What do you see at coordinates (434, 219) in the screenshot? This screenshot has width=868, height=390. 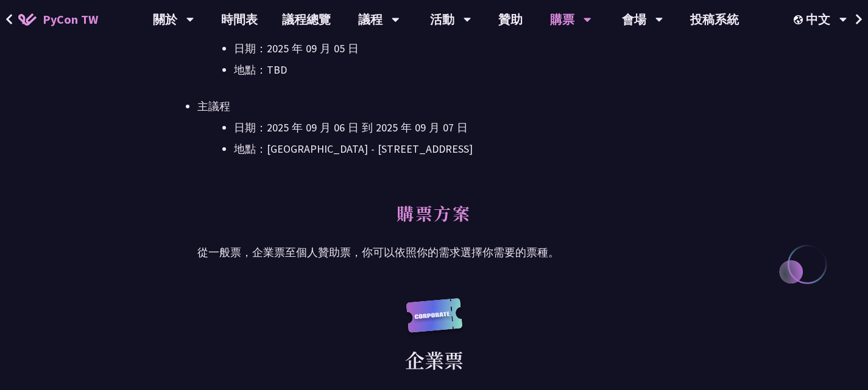 I see `h2: 購票方案` at bounding box center [434, 219].